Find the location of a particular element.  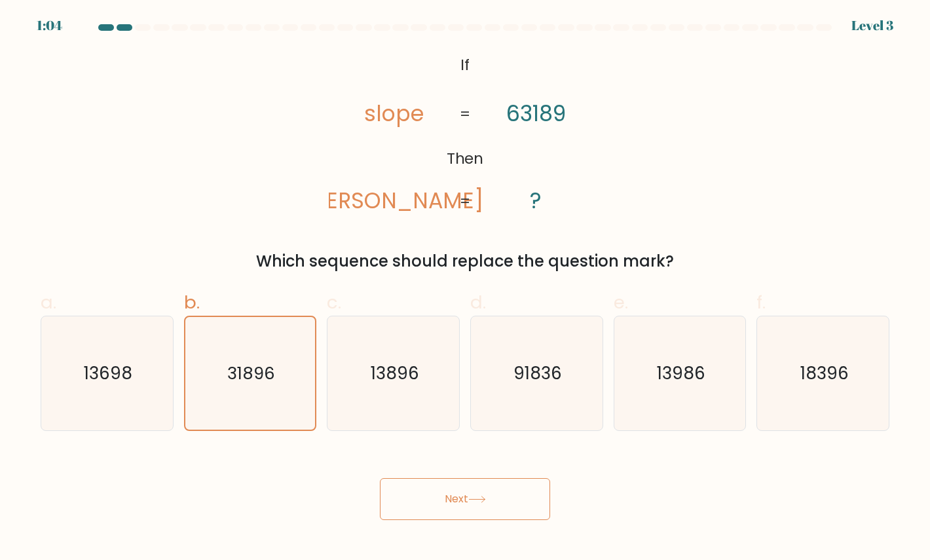

span: a. is located at coordinates (49, 302).